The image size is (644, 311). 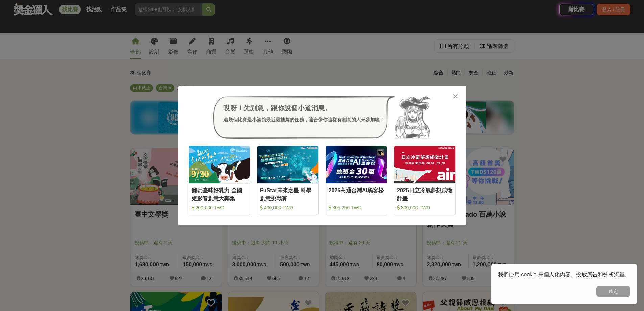 What do you see at coordinates (413, 117) in the screenshot?
I see `img: Avatar` at bounding box center [413, 117].